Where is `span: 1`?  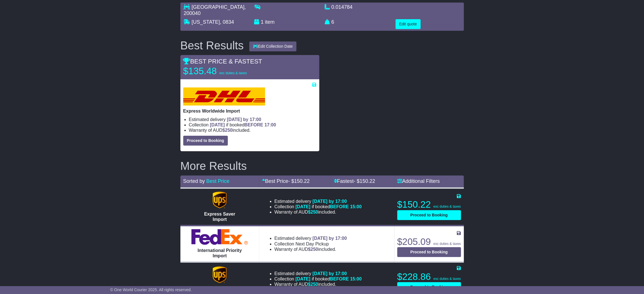
span: 1 is located at coordinates (262, 22).